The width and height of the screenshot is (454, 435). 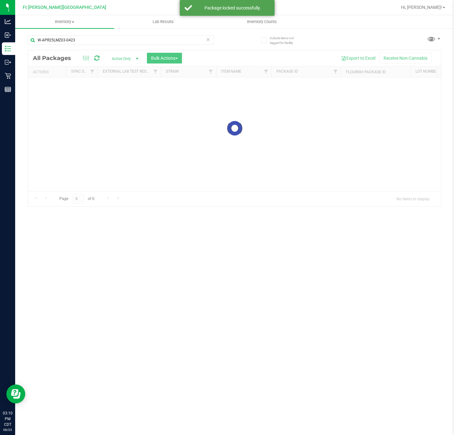 What do you see at coordinates (64, 22) in the screenshot?
I see `a: Inventory` at bounding box center [64, 22].